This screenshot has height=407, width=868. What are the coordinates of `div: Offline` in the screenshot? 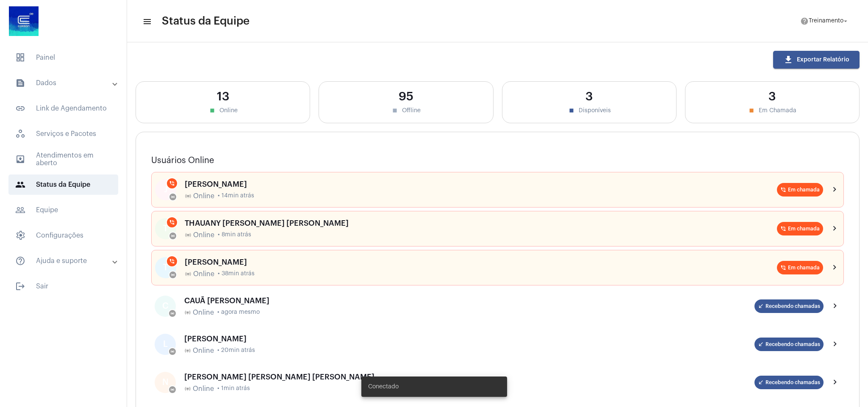 It's located at (406, 111).